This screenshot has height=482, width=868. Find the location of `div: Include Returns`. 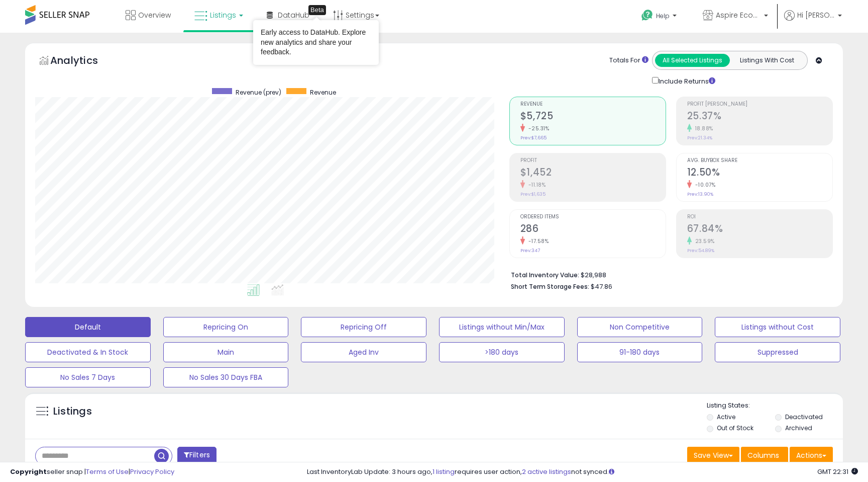

div: Include Returns is located at coordinates (686, 81).